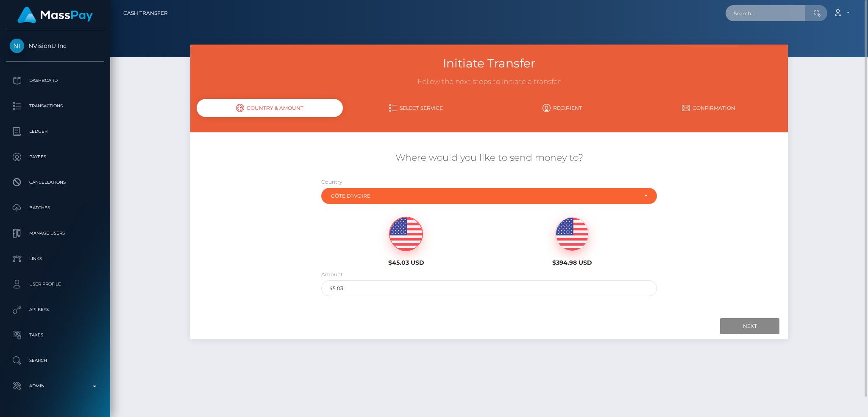 The width and height of the screenshot is (868, 417). Describe the element at coordinates (55, 132) in the screenshot. I see `p: Ledger` at that location.